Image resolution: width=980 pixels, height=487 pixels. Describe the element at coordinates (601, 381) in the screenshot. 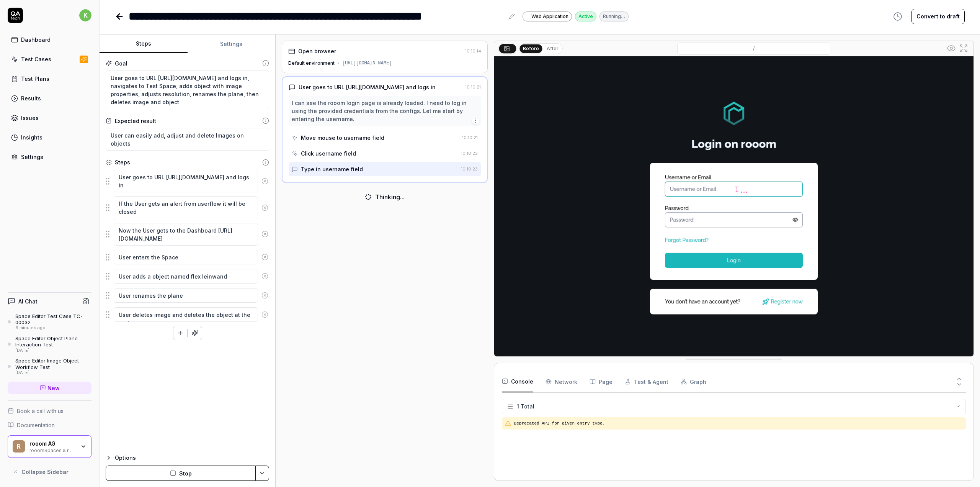

I see `button: Page` at that location.